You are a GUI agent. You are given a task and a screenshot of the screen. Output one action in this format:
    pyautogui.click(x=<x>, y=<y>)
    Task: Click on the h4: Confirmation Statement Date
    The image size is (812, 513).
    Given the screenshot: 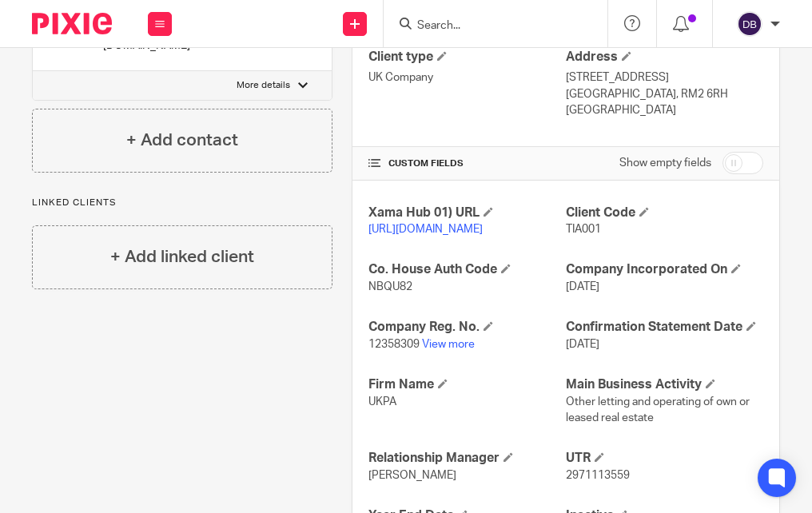 What is the action you would take?
    pyautogui.click(x=664, y=327)
    